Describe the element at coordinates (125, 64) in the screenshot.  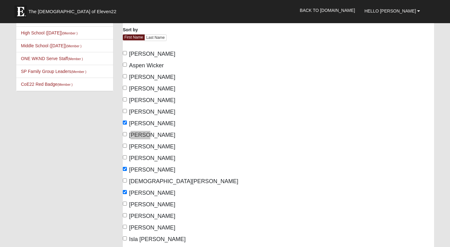
I see `input: Aspen Wicker` at that location.